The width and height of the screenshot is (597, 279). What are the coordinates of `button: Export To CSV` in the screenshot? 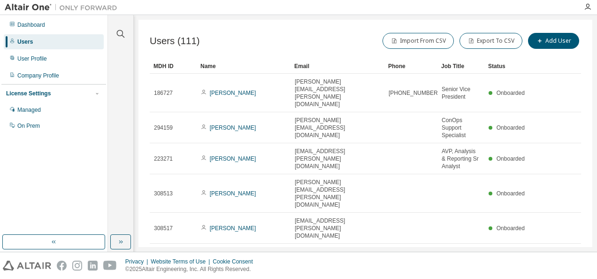 It's located at (491, 41).